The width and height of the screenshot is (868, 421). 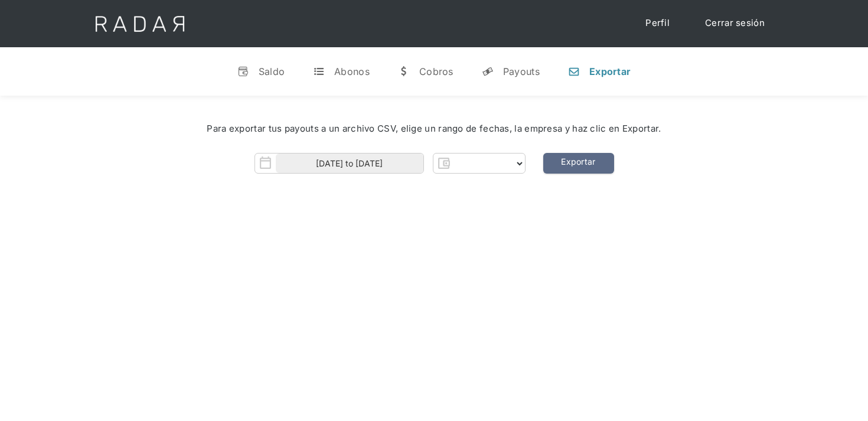 What do you see at coordinates (610, 72) in the screenshot?
I see `div: Exportar` at bounding box center [610, 72].